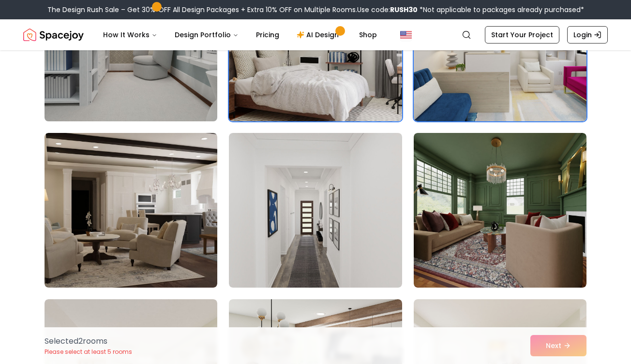 This screenshot has width=631, height=364. What do you see at coordinates (240, 35) in the screenshot?
I see `nav: Main` at bounding box center [240, 35].